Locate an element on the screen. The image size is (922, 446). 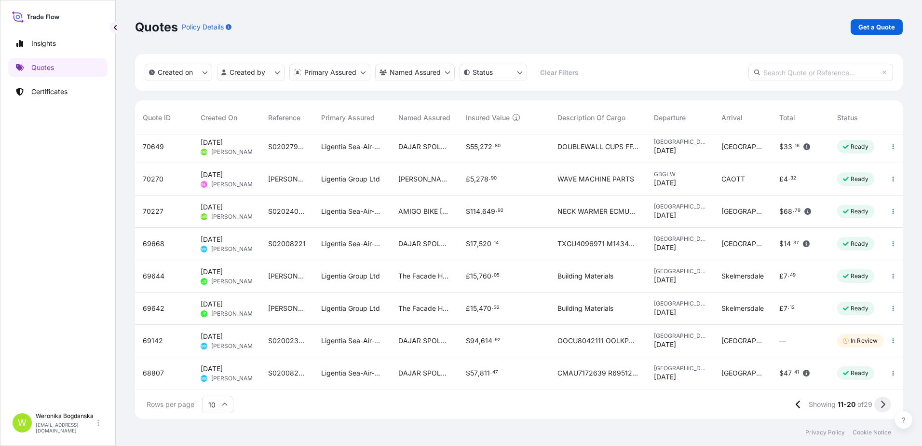
span: WAVE MACHINE PARTS is located at coordinates (596, 179).